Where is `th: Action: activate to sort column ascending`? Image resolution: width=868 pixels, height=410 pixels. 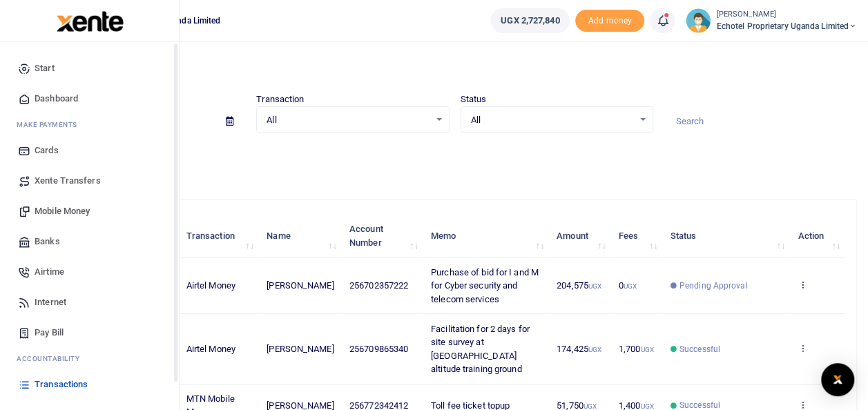 th: Action: activate to sort column ascending is located at coordinates (818, 236).